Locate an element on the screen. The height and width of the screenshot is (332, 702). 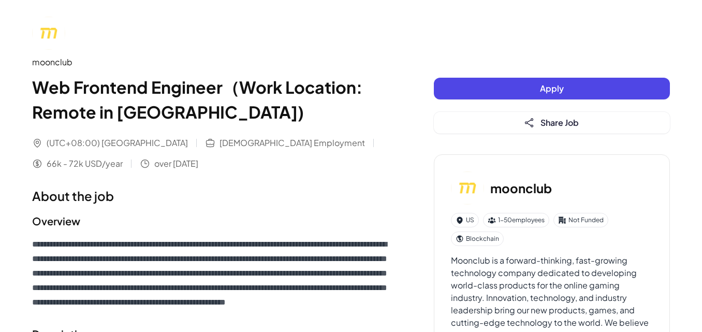
div: Blockchain is located at coordinates (477, 239).